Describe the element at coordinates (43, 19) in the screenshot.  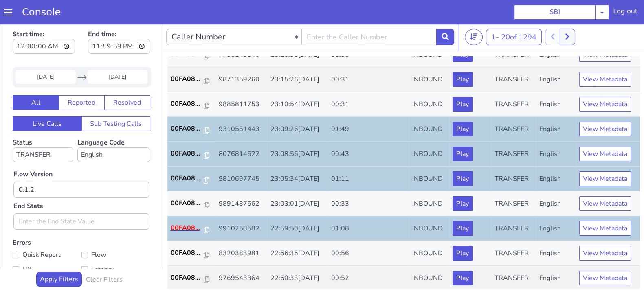
I see `label: Start time:` at that location.